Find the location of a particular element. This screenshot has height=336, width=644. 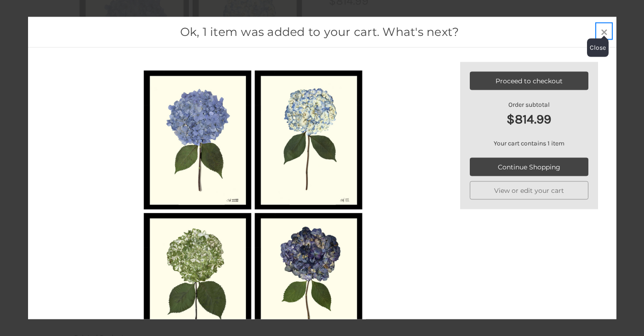

a: Proceed to checkout is located at coordinates (529, 81).